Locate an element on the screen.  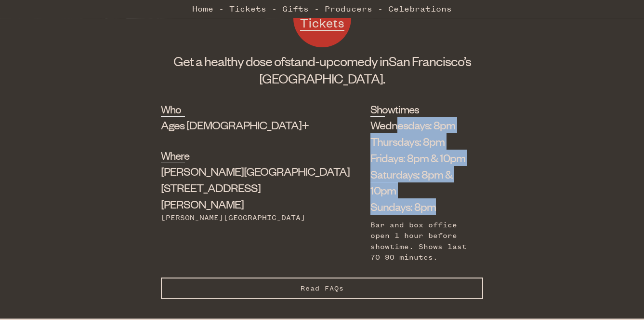
div: Bar and box office open 1 hour before showtime. Shows last 70-90 minutes. is located at coordinates (420, 241).